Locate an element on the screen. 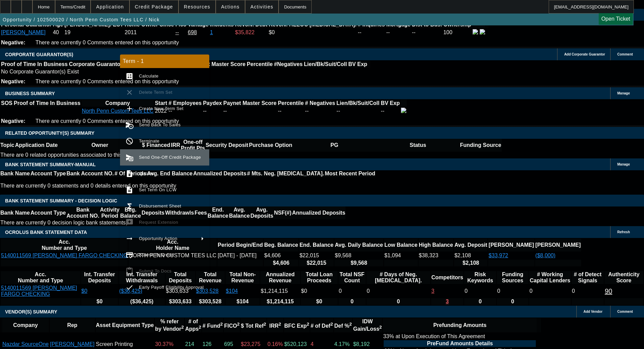  span: Quotes is located at coordinates (147, 173).